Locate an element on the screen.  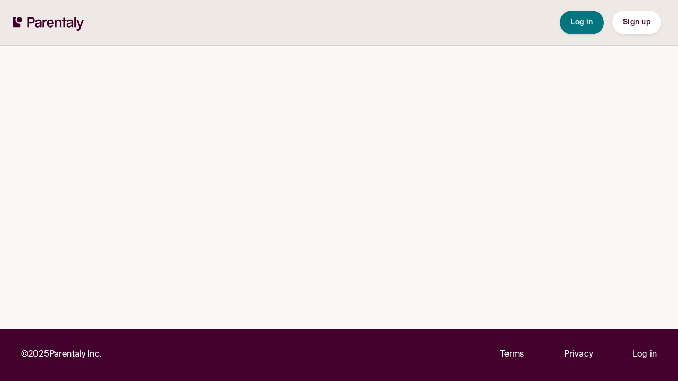
a: Privacy is located at coordinates (578, 355).